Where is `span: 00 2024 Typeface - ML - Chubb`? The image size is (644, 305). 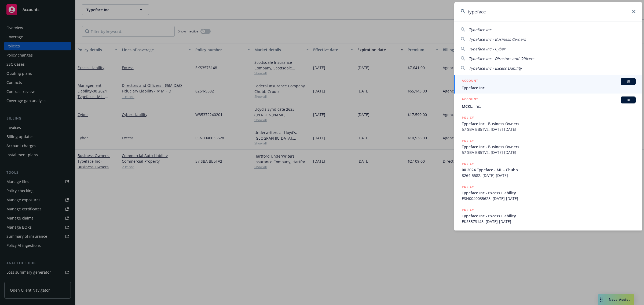 span: 00 2024 Typeface - ML - Chubb is located at coordinates (549, 169).